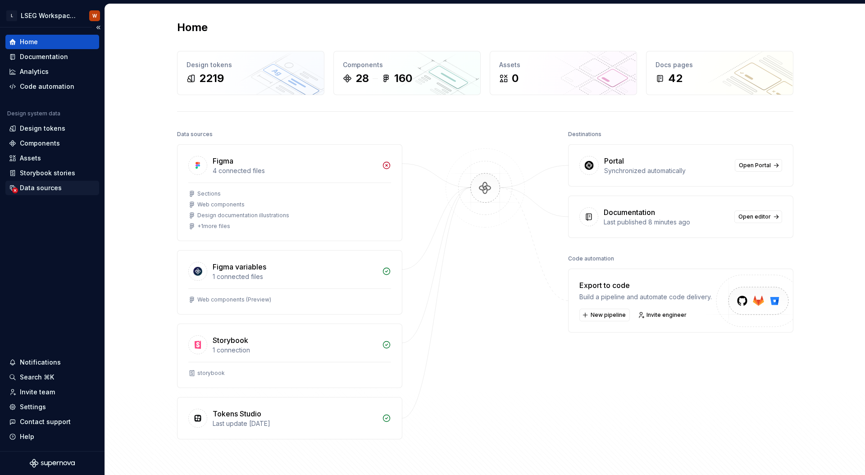  Describe the element at coordinates (98, 27) in the screenshot. I see `button: Collapse sidebar` at that location.